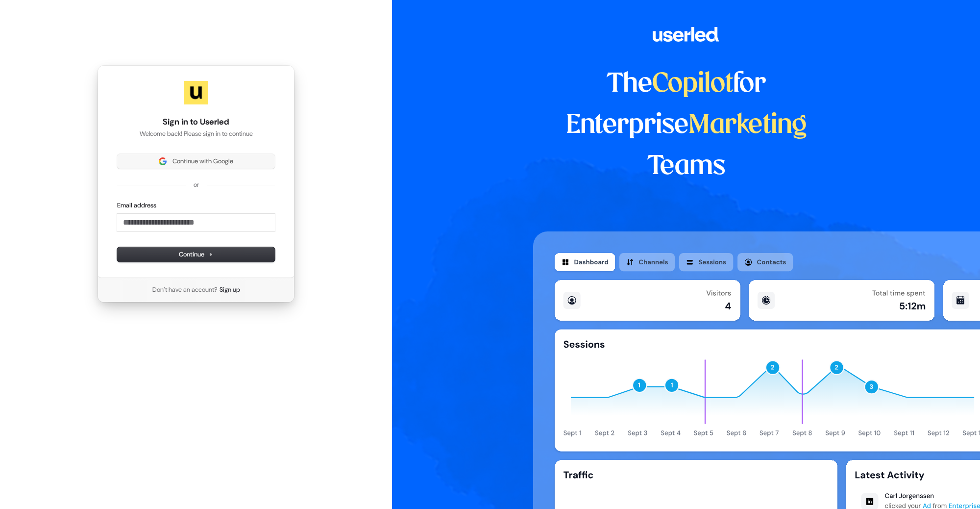 The height and width of the screenshot is (509, 980). I want to click on h1: The for Enterprise Teams, so click(686, 125).